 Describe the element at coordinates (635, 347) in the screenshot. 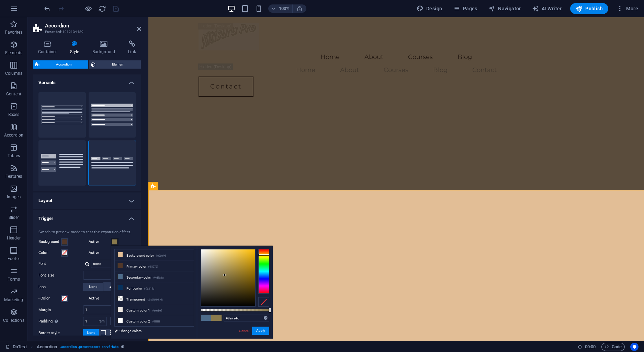

I see `button: Usercentrics` at that location.